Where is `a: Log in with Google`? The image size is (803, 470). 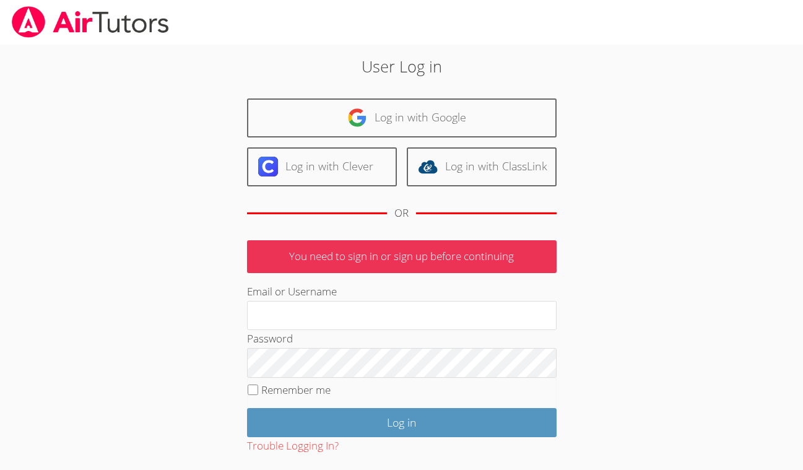 a: Log in with Google is located at coordinates (402, 118).